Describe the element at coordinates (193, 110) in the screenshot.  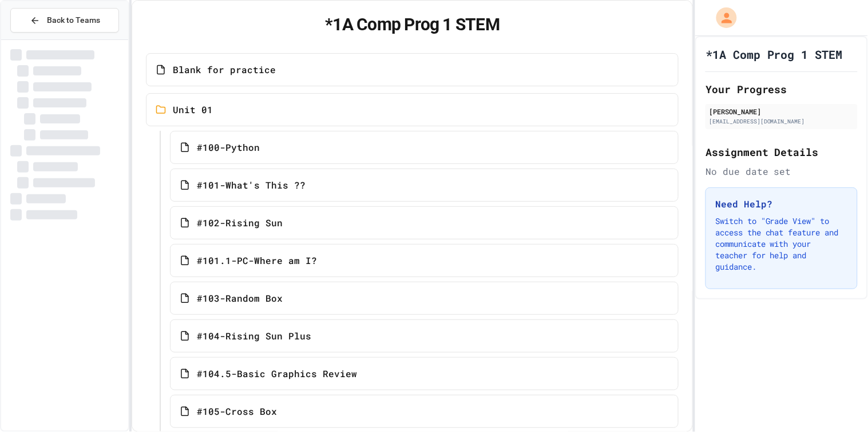
I see `span: Unit 01` at that location.